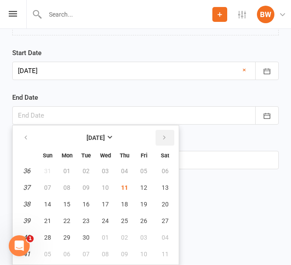 The height and width of the screenshot is (265, 291). Describe the element at coordinates (125, 204) in the screenshot. I see `button: 18` at that location.